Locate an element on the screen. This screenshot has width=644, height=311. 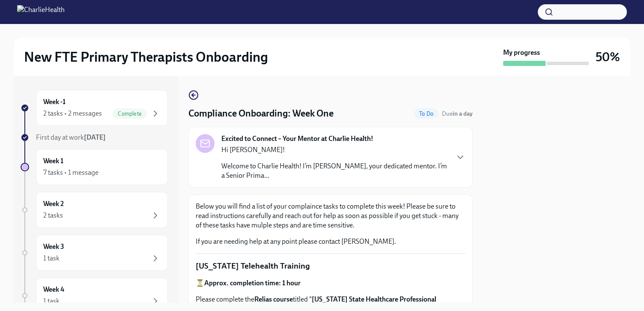
h6: Week 4 is located at coordinates (54, 289).